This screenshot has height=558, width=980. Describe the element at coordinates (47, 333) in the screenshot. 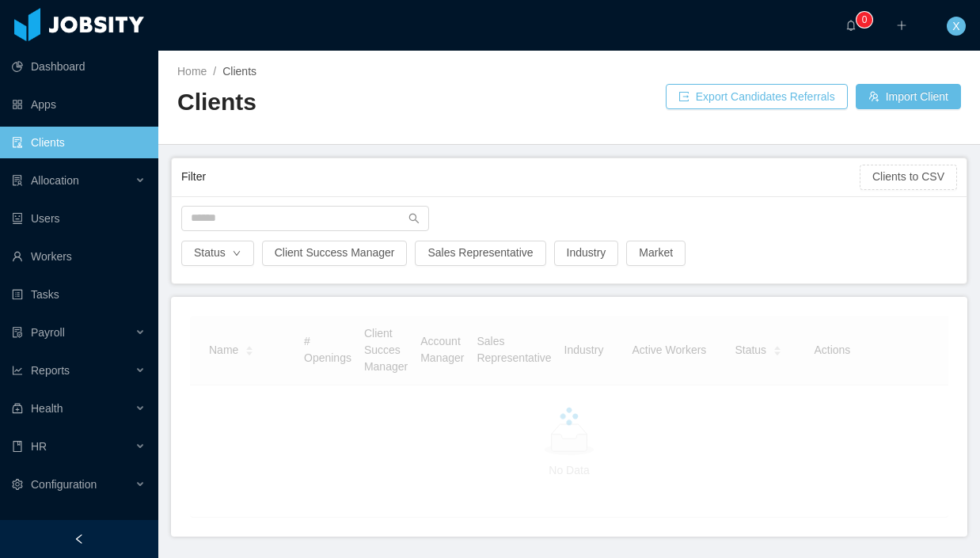

I see `span: Payroll` at that location.